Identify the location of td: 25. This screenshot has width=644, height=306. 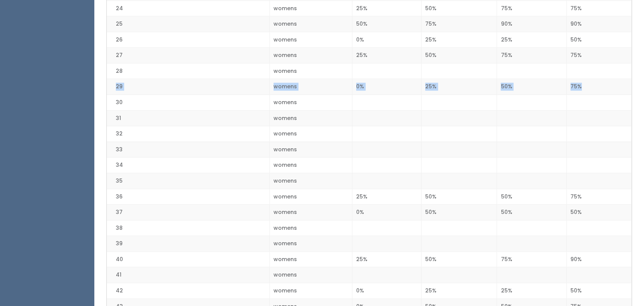
(188, 24).